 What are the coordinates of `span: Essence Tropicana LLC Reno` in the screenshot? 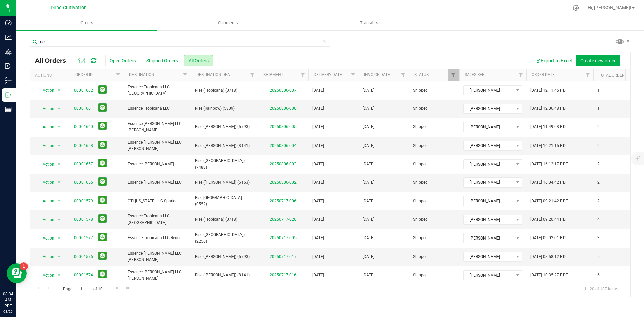 It's located at (158, 237).